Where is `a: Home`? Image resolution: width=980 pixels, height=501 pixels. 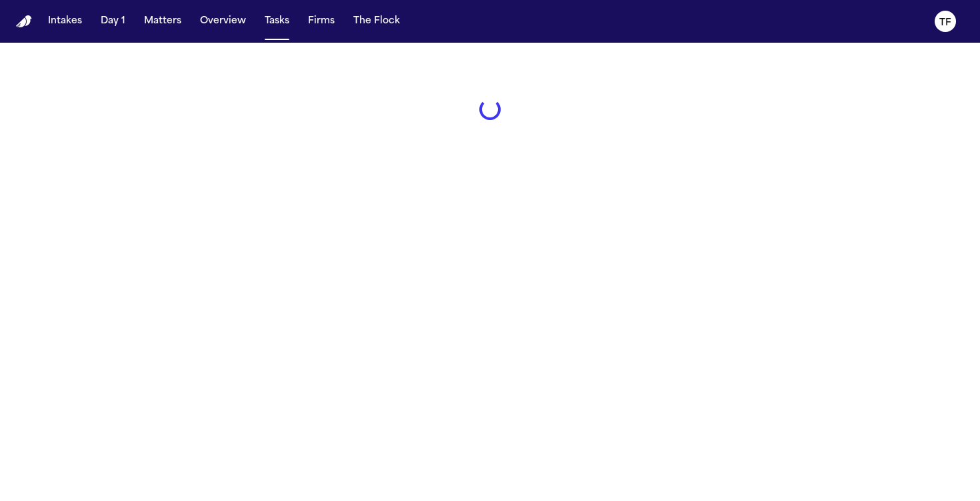 a: Home is located at coordinates (24, 21).